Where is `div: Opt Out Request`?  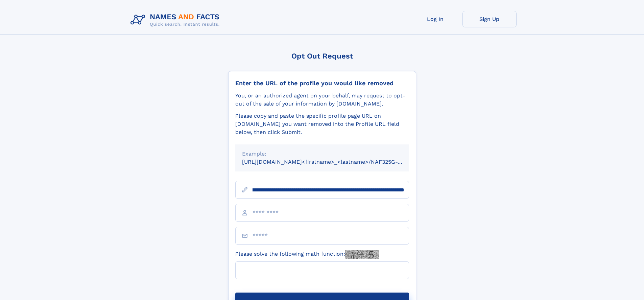 div: Opt Out Request is located at coordinates (322, 55).